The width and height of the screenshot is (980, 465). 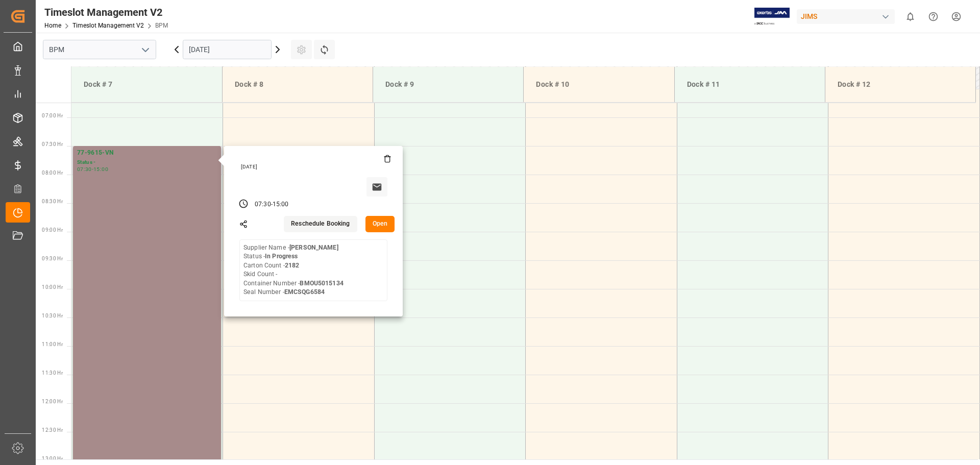 I want to click on button: JIMS, so click(x=848, y=17).